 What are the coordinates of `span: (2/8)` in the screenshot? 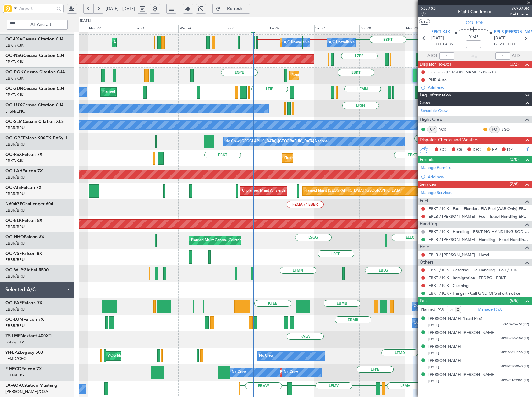 It's located at (514, 184).